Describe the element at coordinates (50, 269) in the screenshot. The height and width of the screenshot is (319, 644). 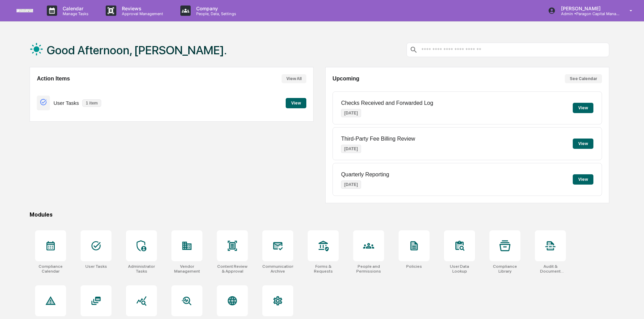
I see `div: Compliance Calendar` at that location.